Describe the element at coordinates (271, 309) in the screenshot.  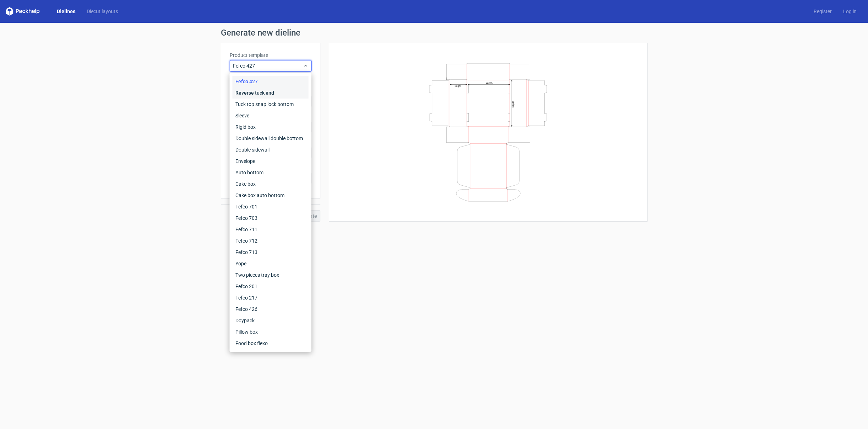
I see `div: Fefco 426` at that location.